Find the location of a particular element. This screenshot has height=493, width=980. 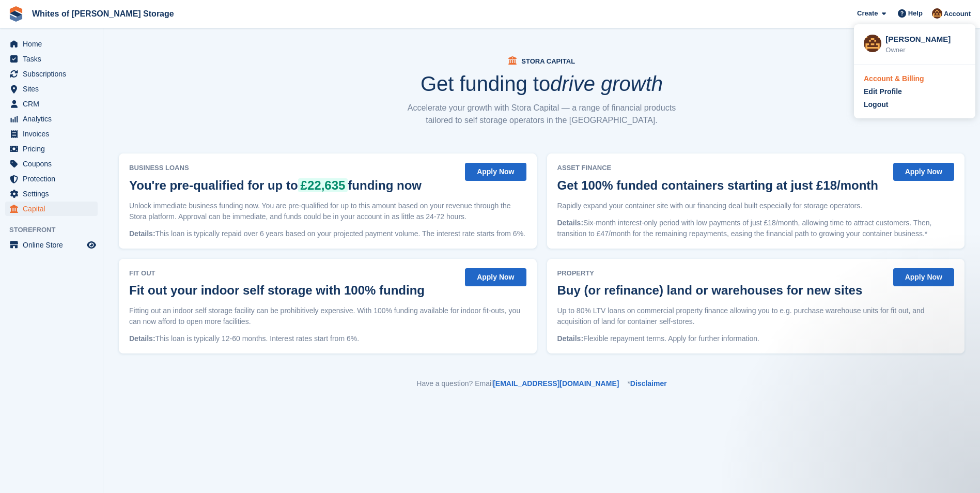

span: Capital is located at coordinates (53, 209).